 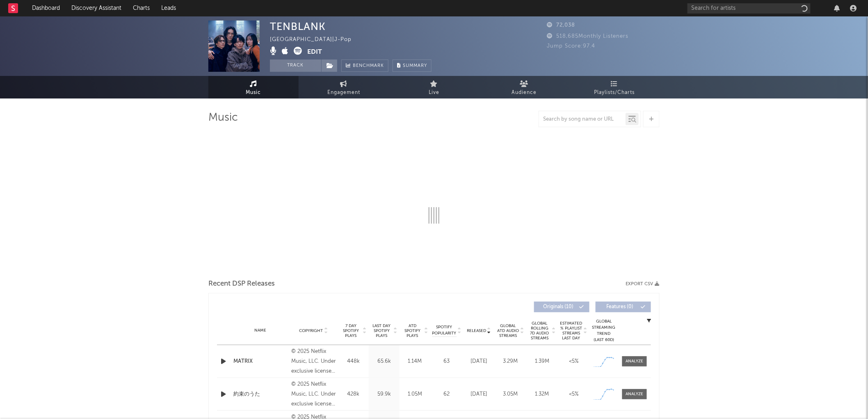 I want to click on div: 65.6k, so click(x=384, y=361).